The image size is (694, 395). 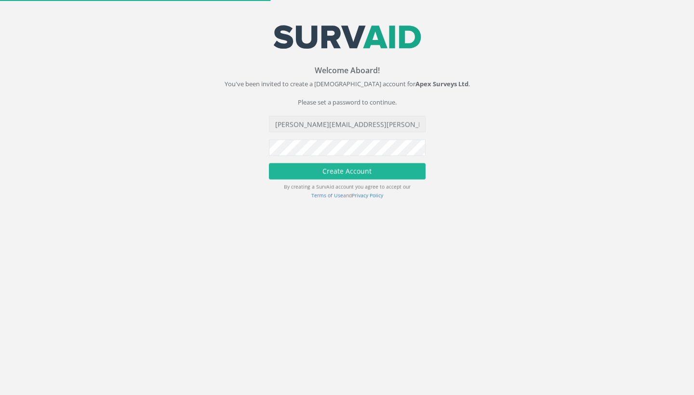 What do you see at coordinates (327, 196) in the screenshot?
I see `a: Terms of Use` at bounding box center [327, 196].